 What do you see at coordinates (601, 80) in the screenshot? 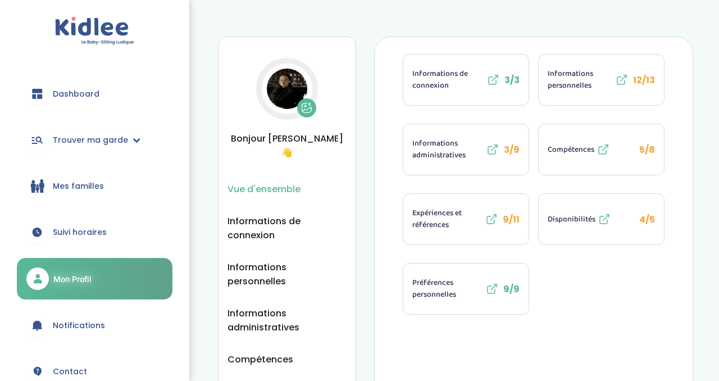
I see `li: 12/13` at bounding box center [601, 80].